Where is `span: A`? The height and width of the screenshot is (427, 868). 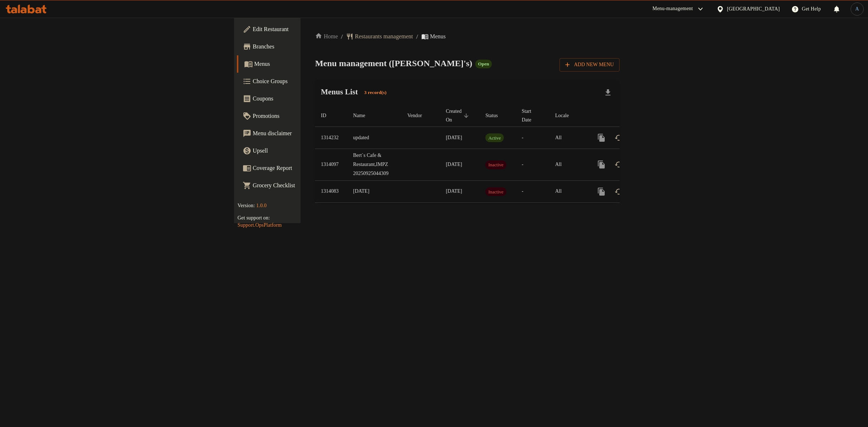
span: A is located at coordinates (857, 9).